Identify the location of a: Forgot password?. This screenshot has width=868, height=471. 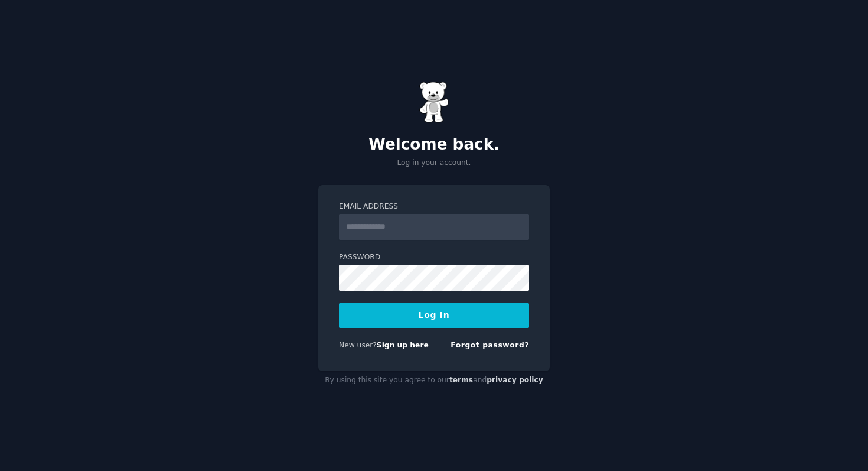
(490, 345).